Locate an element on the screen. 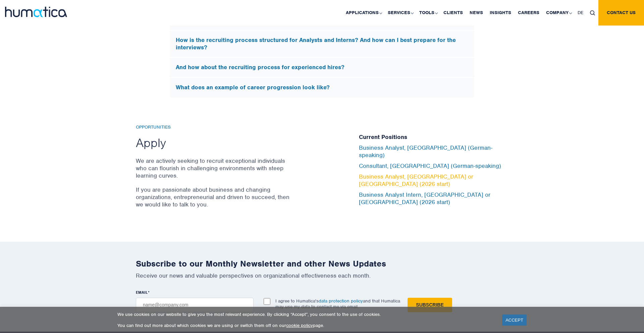 Image resolution: width=644 pixels, height=333 pixels. input: Subscribe is located at coordinates (430, 305).